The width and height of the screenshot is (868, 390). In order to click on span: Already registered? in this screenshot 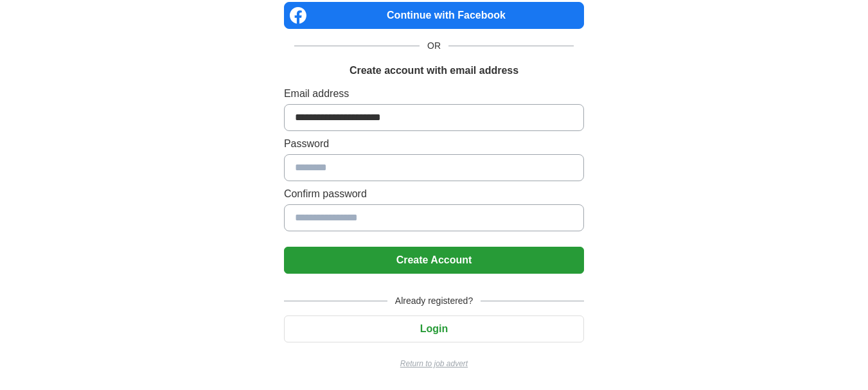, I will do `click(434, 301)`.